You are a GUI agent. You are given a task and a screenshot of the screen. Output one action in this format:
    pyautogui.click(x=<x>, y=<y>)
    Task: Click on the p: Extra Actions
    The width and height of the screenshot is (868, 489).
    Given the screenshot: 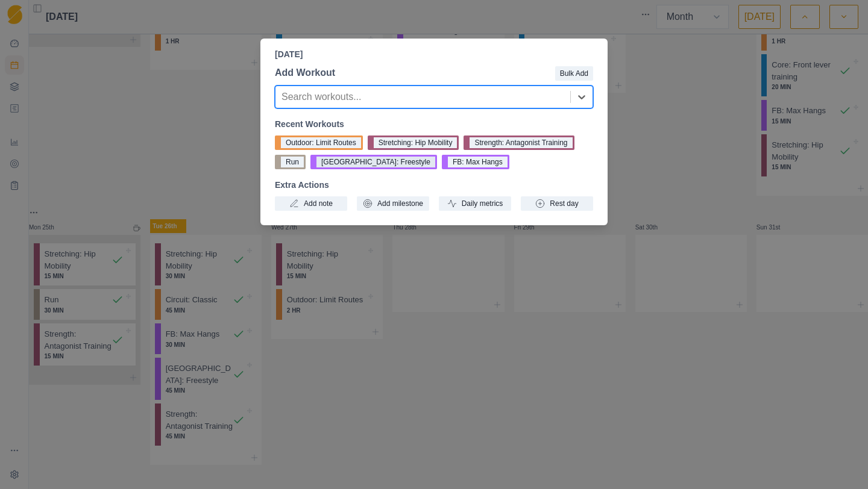 What is the action you would take?
    pyautogui.click(x=434, y=185)
    